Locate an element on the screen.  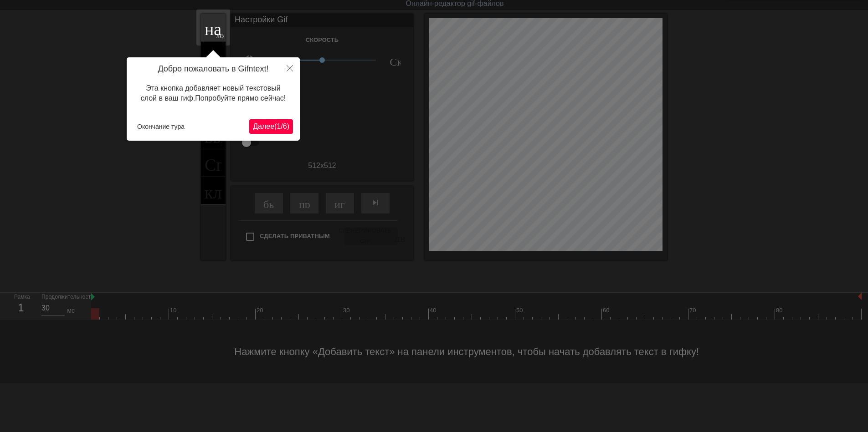
ya-tr-span: Далее is located at coordinates (263, 127).